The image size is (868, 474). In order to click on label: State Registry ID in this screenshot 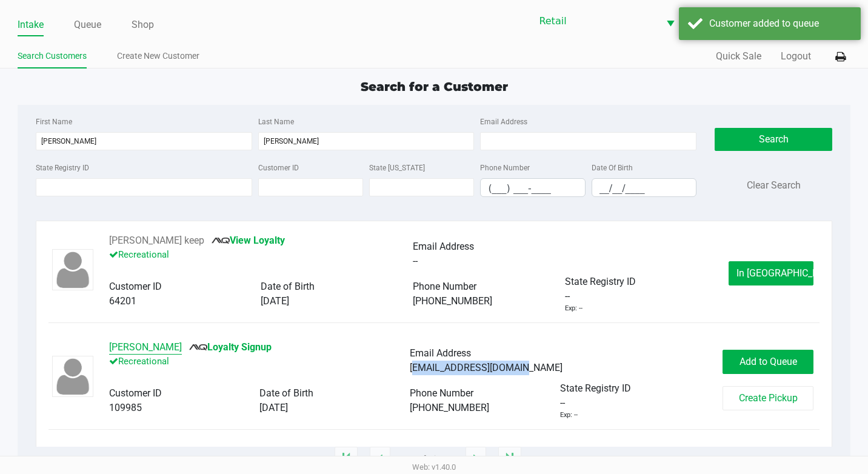, I will do `click(62, 168)`.